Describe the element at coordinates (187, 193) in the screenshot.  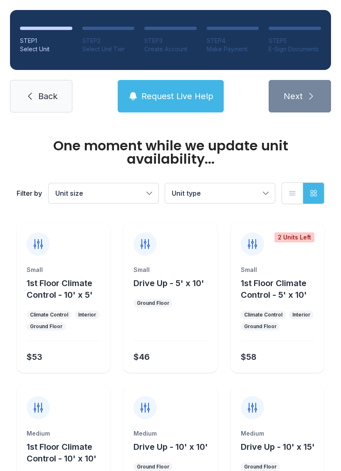
I see `span: Unit type` at that location.